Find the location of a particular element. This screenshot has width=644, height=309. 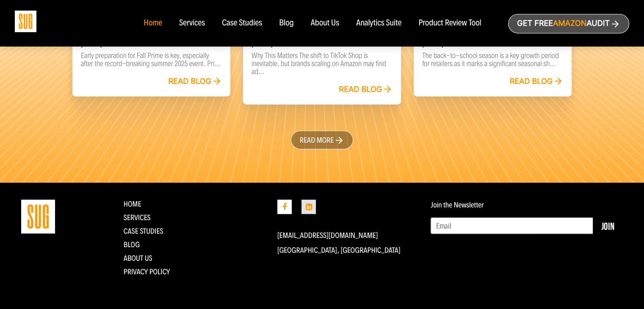

div: Services is located at coordinates (192, 24).